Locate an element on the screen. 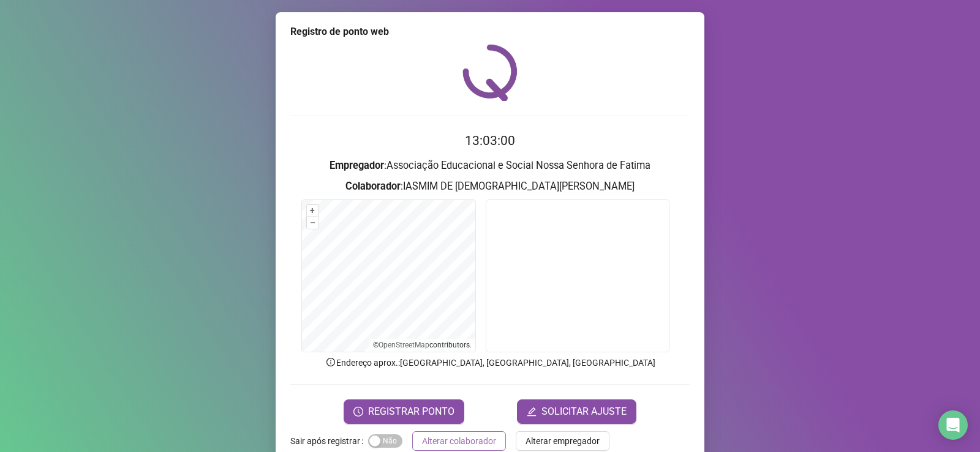  span: Alterar empregador is located at coordinates (562, 441).